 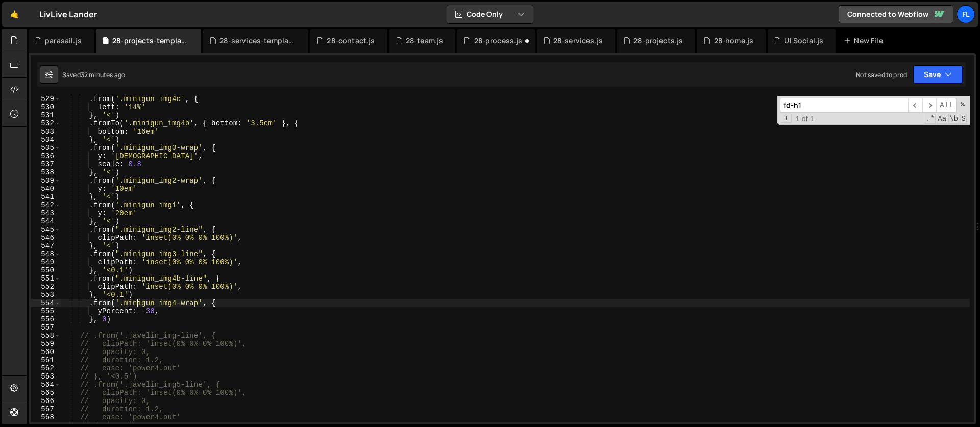 I want to click on span: Whole Word Search, so click(x=953, y=119).